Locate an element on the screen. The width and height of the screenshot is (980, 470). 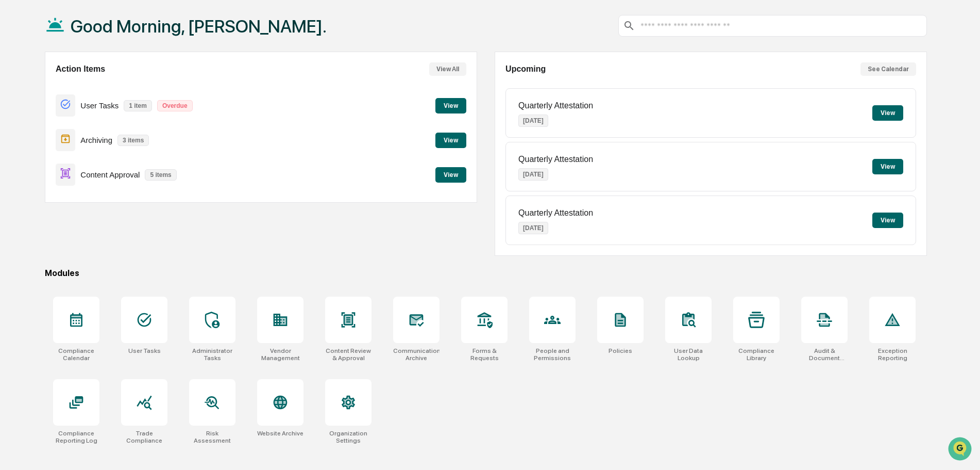
div: Compliance Library is located at coordinates (757, 354).